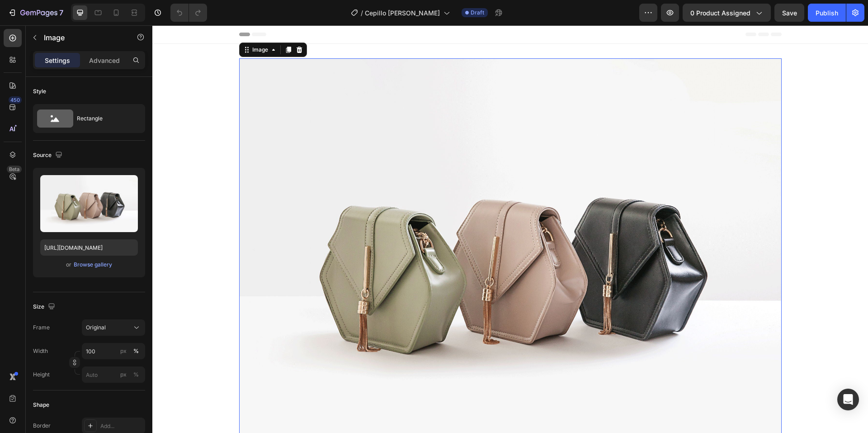  What do you see at coordinates (827, 13) in the screenshot?
I see `div: Publish` at bounding box center [827, 13].